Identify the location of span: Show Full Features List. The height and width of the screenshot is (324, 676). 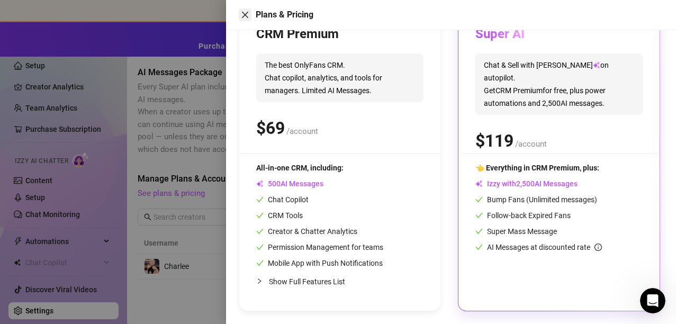
(307, 282).